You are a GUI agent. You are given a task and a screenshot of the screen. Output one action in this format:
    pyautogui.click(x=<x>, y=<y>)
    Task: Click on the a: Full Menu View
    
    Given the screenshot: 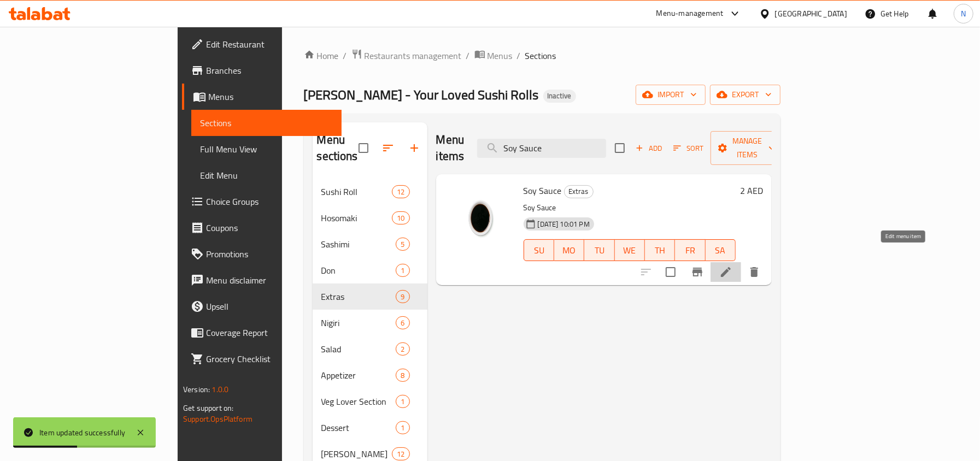 What is the action you would take?
    pyautogui.click(x=266, y=149)
    